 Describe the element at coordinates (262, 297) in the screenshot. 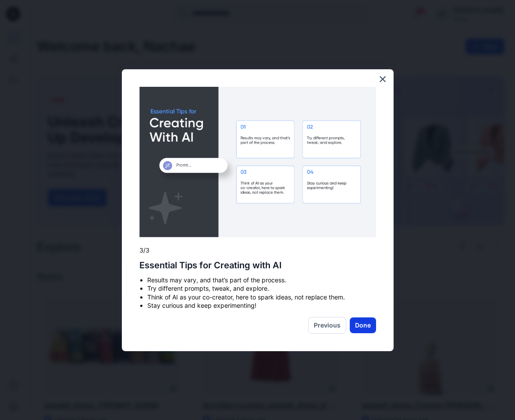

I see `li: Think of AI as your co-creator, here to spark ideas, not replace them.` at that location.